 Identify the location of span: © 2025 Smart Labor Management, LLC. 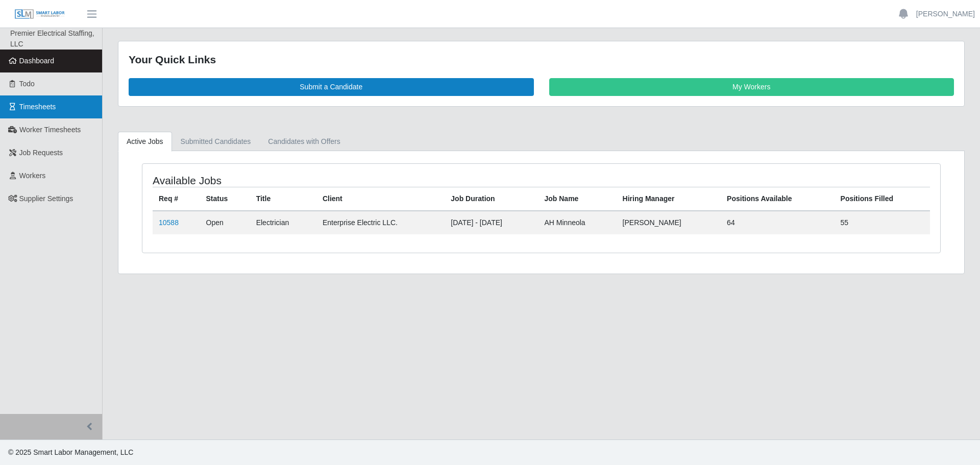
(71, 453).